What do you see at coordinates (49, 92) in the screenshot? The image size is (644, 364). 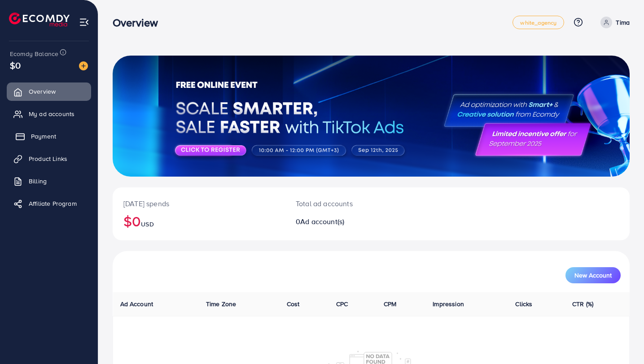 I see `a: Overview` at bounding box center [49, 92].